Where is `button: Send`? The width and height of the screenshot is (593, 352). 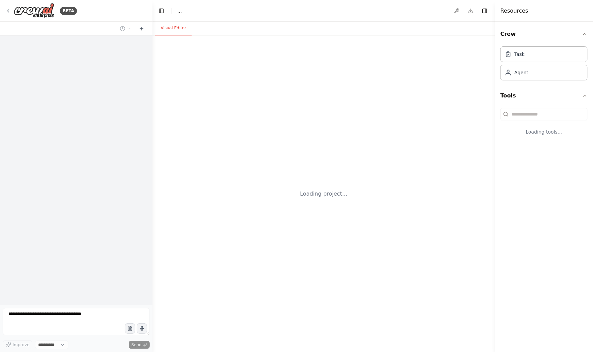
button: Send is located at coordinates (139, 345).